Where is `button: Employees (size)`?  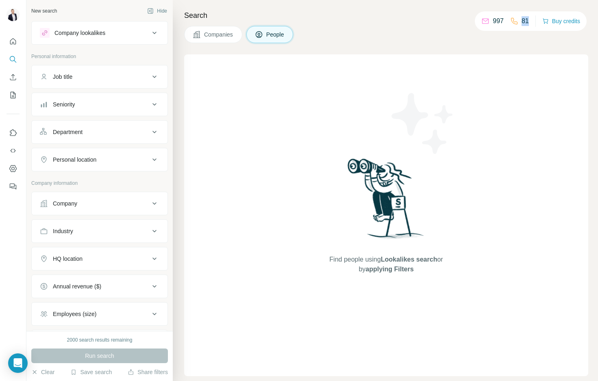 button: Employees (size) is located at coordinates (100, 314).